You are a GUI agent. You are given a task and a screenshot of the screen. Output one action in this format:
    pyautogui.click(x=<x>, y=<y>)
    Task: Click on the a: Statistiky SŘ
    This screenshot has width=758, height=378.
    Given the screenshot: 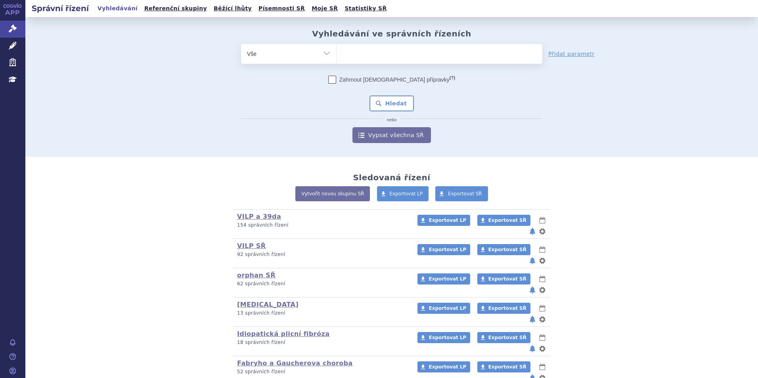 What is the action you would take?
    pyautogui.click(x=366, y=8)
    